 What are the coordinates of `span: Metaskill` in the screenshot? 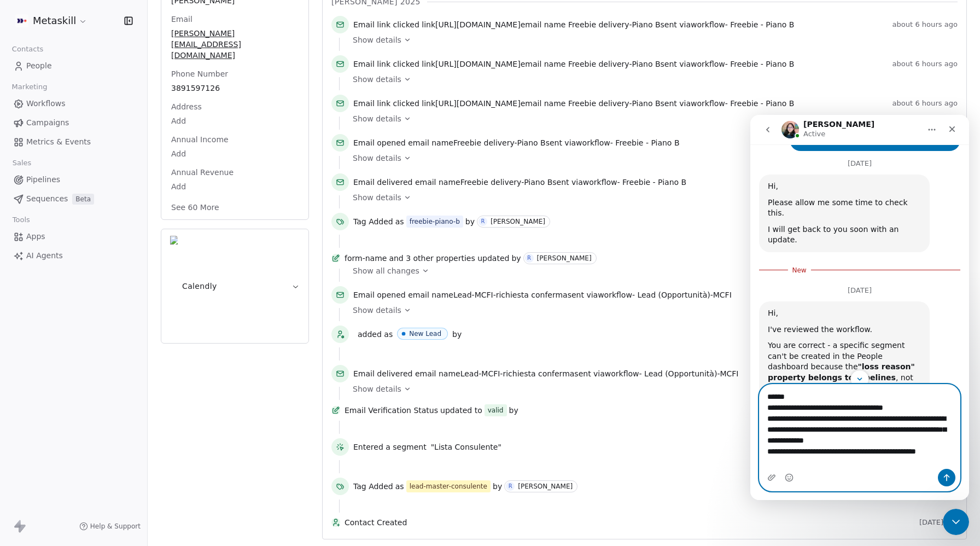 It's located at (54, 21).